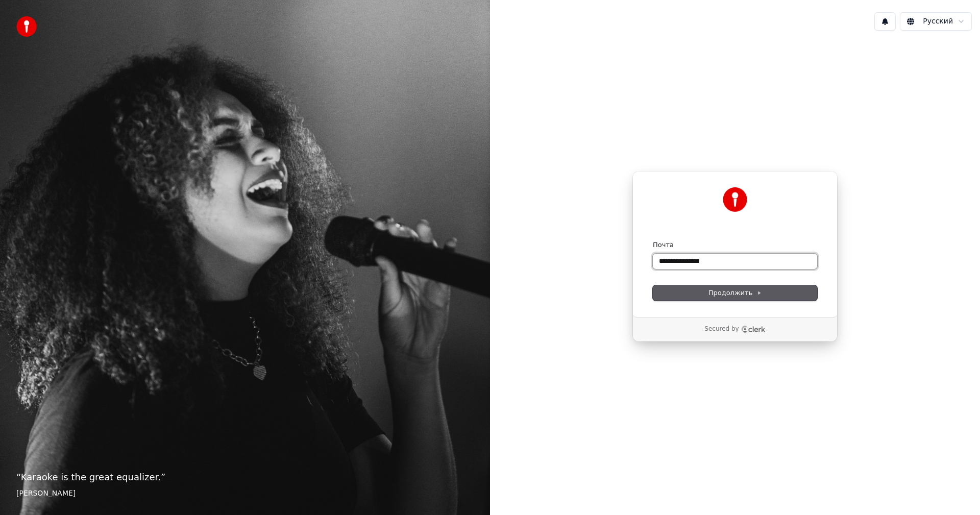 Image resolution: width=980 pixels, height=515 pixels. What do you see at coordinates (721, 329) in the screenshot?
I see `p: Secured by` at bounding box center [721, 329].